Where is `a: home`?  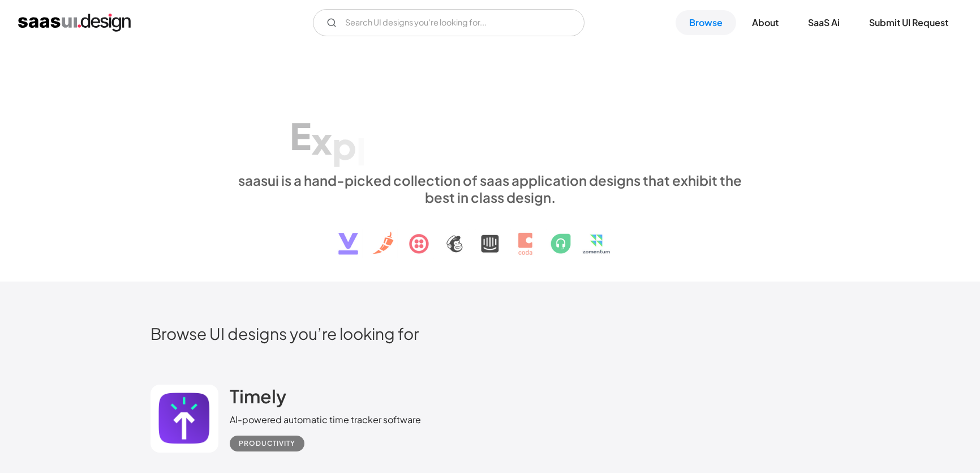 a: home is located at coordinates (74, 23).